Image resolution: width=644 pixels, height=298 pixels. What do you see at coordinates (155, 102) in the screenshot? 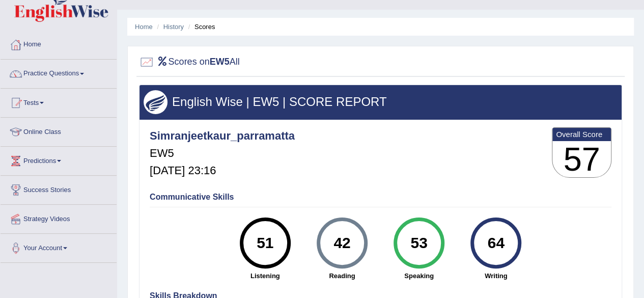
I see `img: wings.png` at bounding box center [155, 102].